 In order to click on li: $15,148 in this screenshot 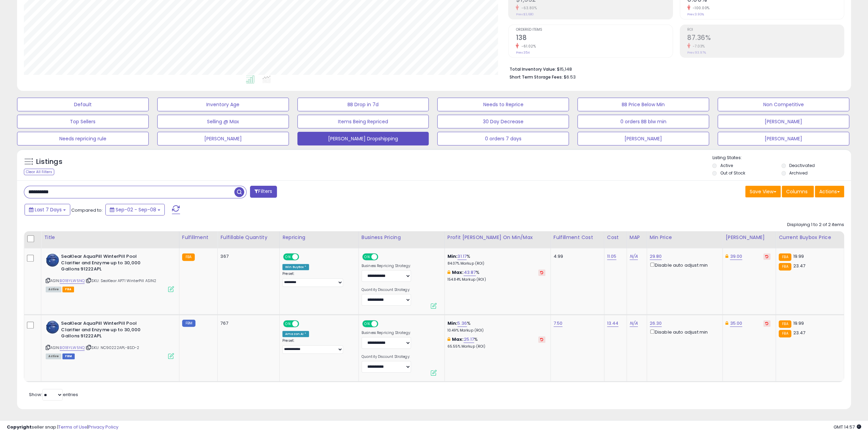, I will do `click(674, 69)`.